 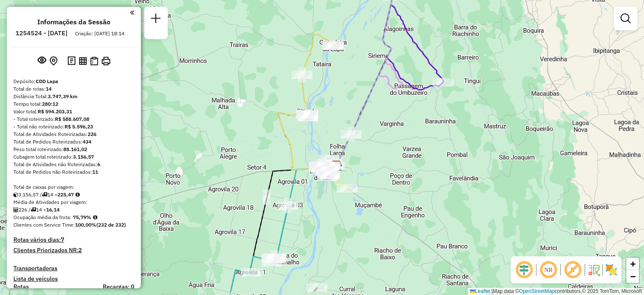 I want to click on div: Peso total roteirizado:, so click(x=74, y=150).